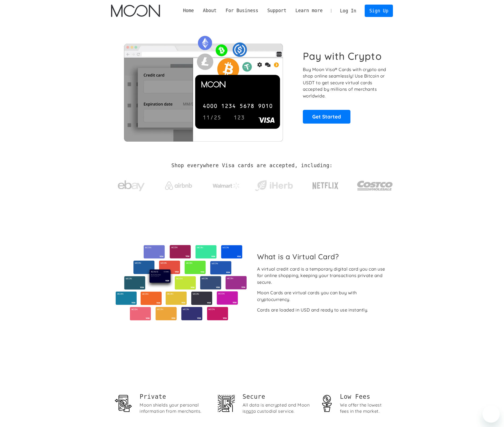 The width and height of the screenshot is (504, 427). Describe the element at coordinates (313, 310) in the screenshot. I see `div: Cards are loaded in USD and ready to use instantly.` at that location.